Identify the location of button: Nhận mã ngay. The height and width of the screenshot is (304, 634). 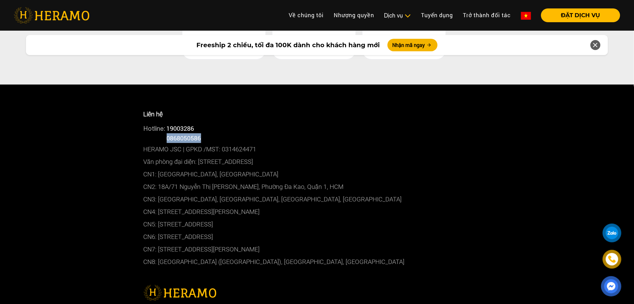
(413, 45).